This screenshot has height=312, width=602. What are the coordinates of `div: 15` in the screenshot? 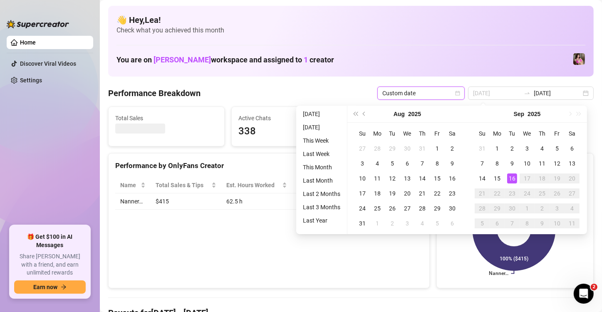 It's located at (437, 178).